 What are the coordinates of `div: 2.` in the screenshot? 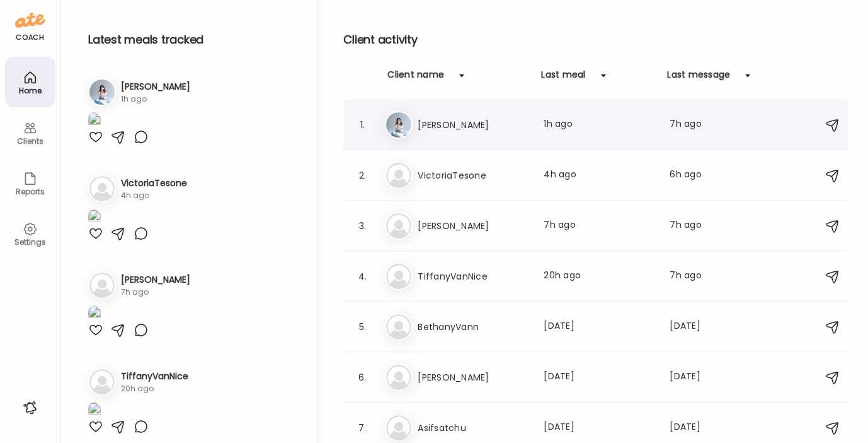 It's located at (363, 175).